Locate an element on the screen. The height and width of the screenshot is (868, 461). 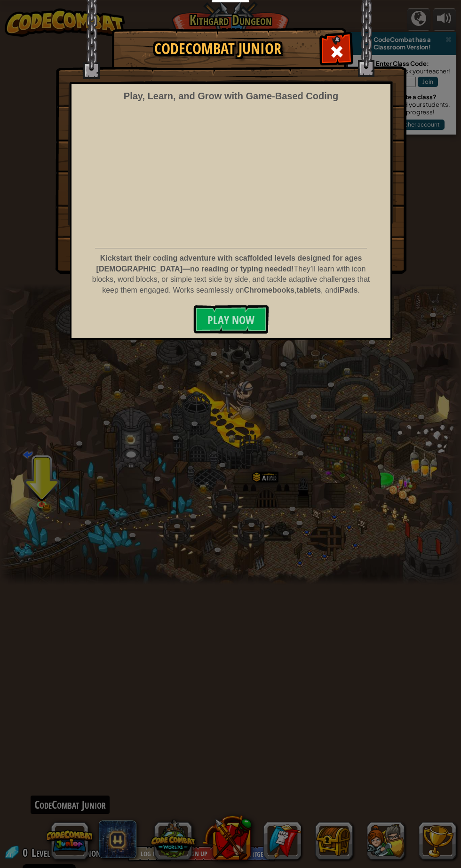
div: Play, Learn, and Grow with Game‑Based Coding is located at coordinates (231, 96).